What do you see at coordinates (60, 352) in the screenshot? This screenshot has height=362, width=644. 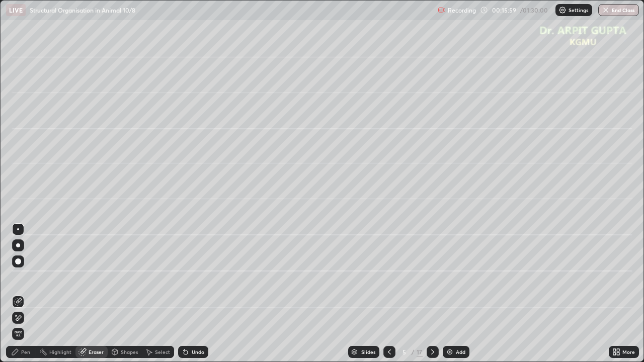 I see `div: Highlight` at bounding box center [60, 352].